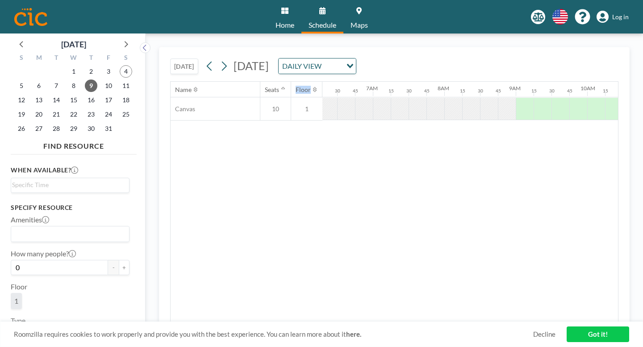 The height and width of the screenshot is (347, 643). What do you see at coordinates (126, 114) in the screenshot?
I see `span: Saturday, October 25, 2025` at bounding box center [126, 114].